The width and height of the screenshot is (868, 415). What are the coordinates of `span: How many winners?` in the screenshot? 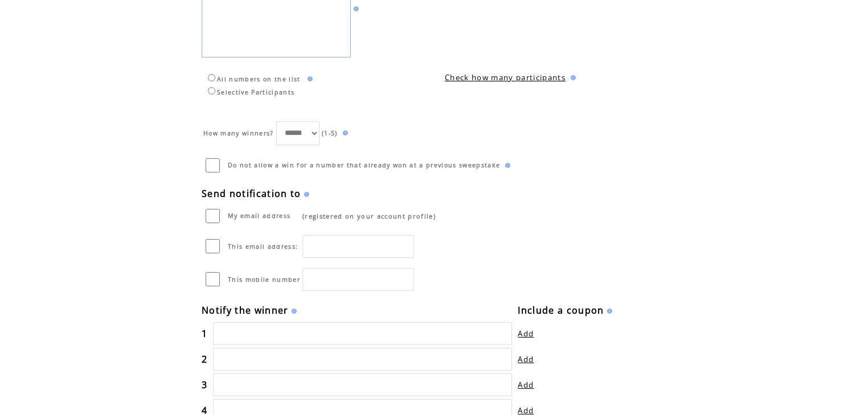 It's located at (239, 133).